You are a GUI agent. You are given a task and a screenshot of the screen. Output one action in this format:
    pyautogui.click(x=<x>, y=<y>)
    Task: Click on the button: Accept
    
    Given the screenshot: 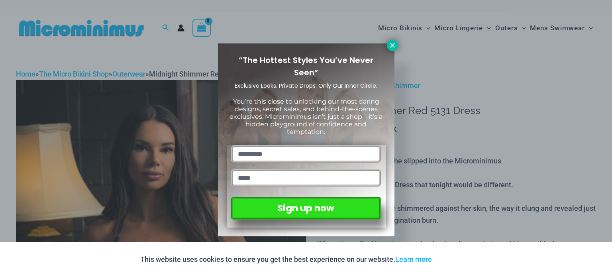 What is the action you would take?
    pyautogui.click(x=455, y=259)
    